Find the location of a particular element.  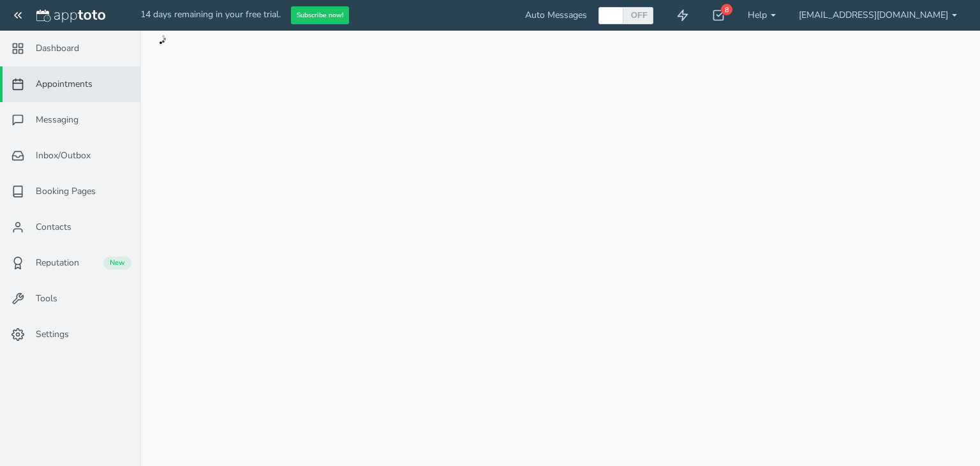

div: New is located at coordinates (117, 263).